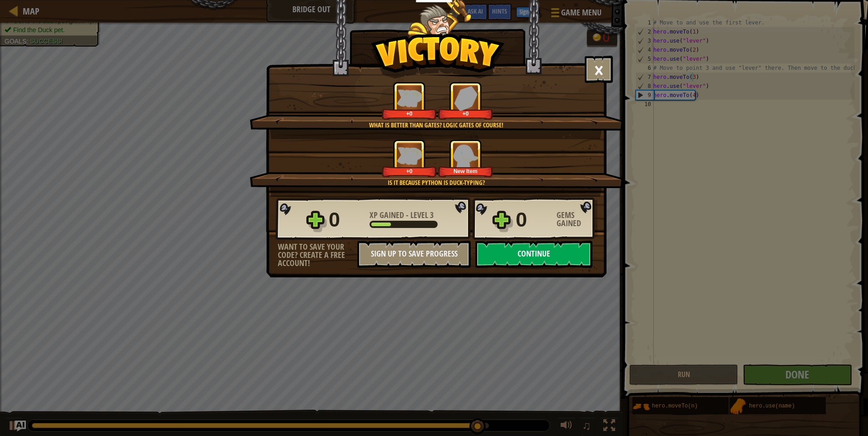  I want to click on img: Victory, so click(437, 56).